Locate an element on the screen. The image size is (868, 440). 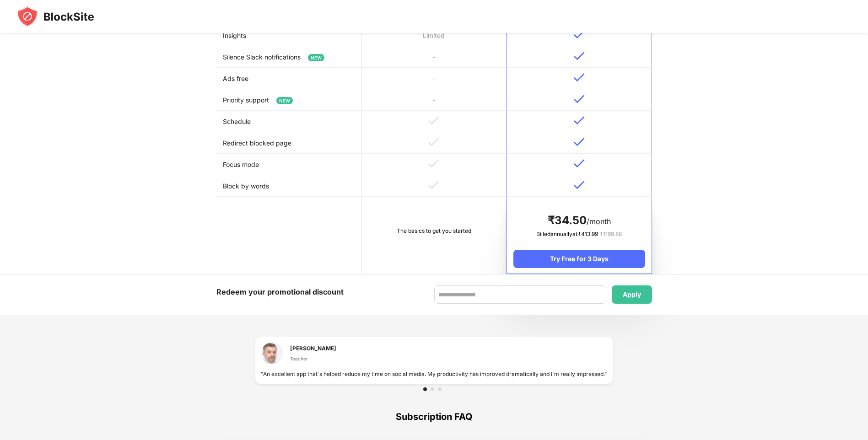
td: Priority support is located at coordinates (288, 100).